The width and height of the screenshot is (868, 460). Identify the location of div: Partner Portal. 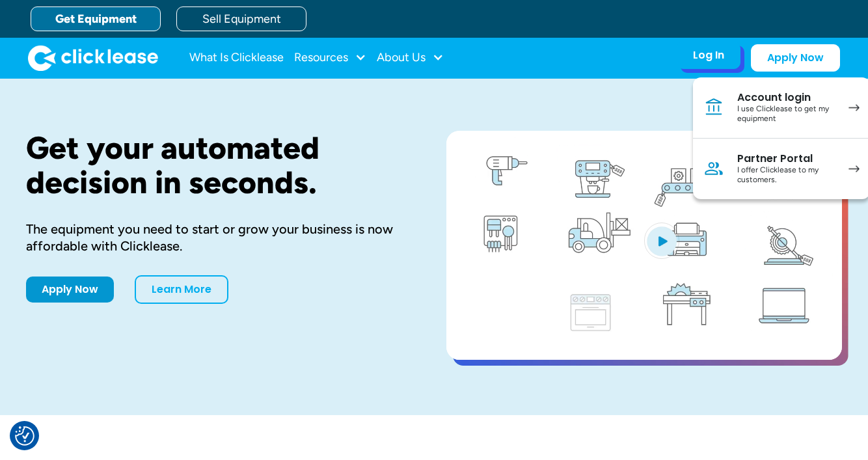
(786, 159).